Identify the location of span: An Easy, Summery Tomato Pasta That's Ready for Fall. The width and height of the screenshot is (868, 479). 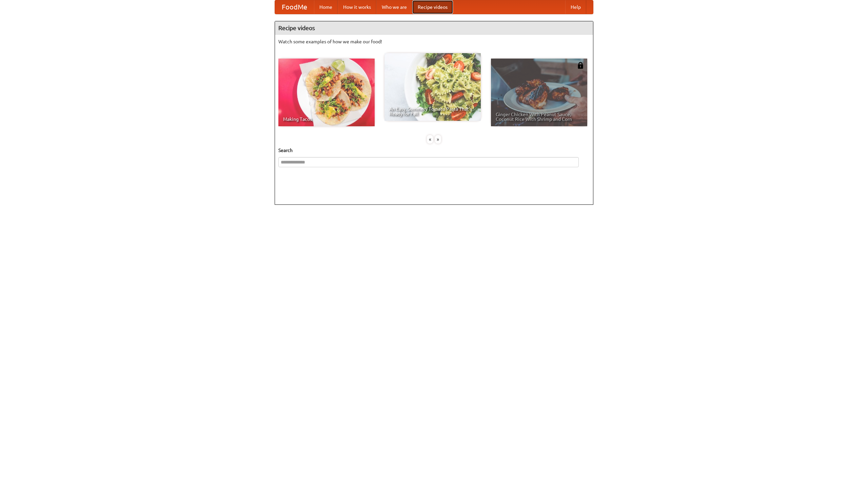
(432, 111).